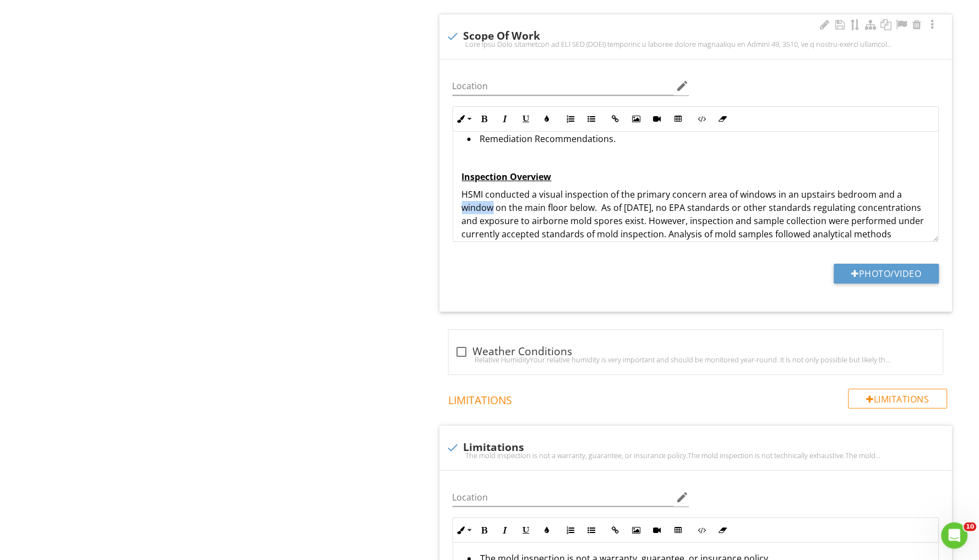 This screenshot has height=560, width=979. Describe the element at coordinates (506, 176) in the screenshot. I see `u: Inspection Overview` at that location.